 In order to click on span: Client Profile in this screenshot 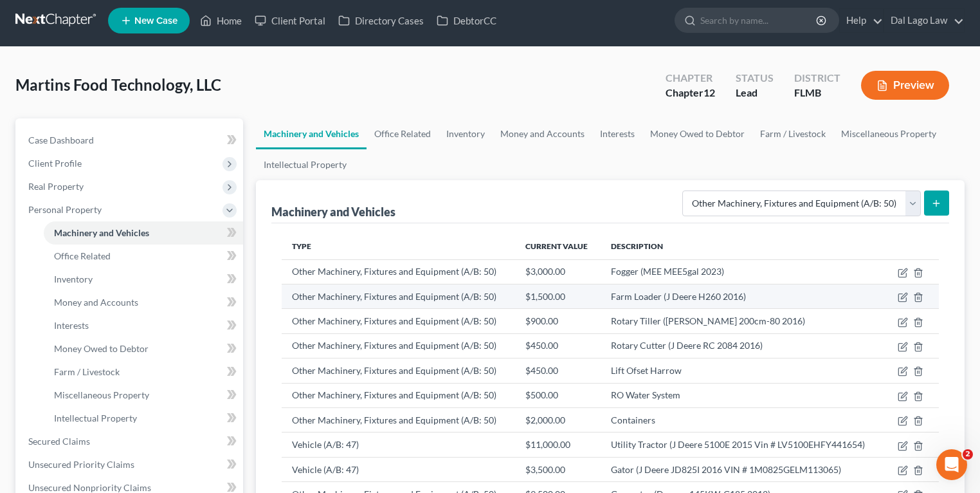, I will do `click(54, 163)`.